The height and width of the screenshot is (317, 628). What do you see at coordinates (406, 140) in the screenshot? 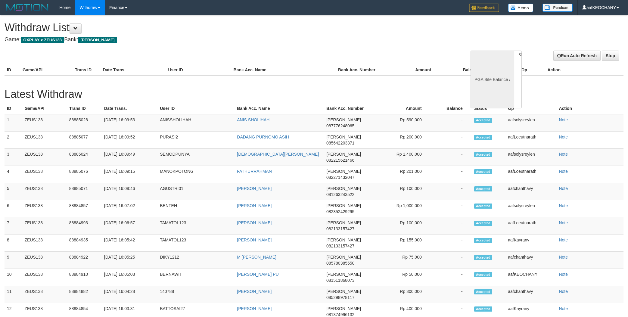
I see `td: Rp 200,000` at bounding box center [406, 140].